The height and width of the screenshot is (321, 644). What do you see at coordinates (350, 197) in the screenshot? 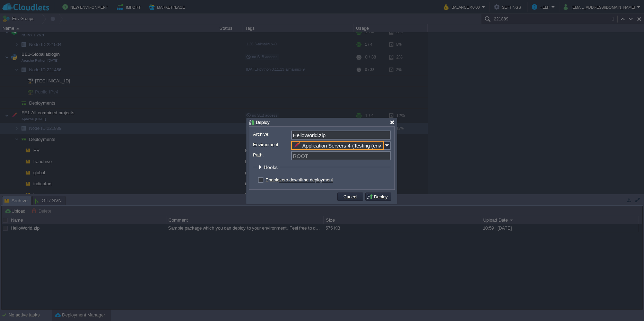
I see `button: Cancel` at bounding box center [350, 197].